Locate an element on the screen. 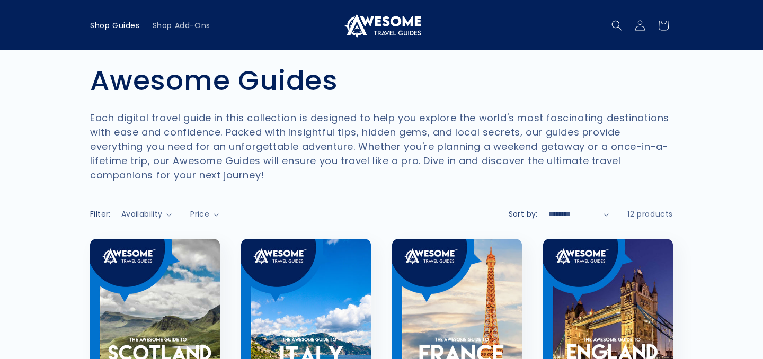 This screenshot has height=359, width=763. summary: Price is located at coordinates (205, 214).